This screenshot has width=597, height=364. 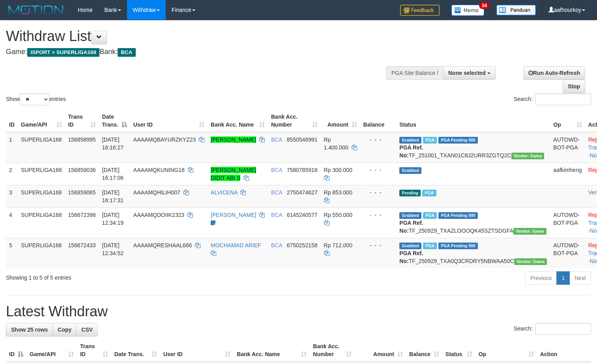 What do you see at coordinates (36, 10) in the screenshot?
I see `img: MOTION_logo.png` at bounding box center [36, 10].